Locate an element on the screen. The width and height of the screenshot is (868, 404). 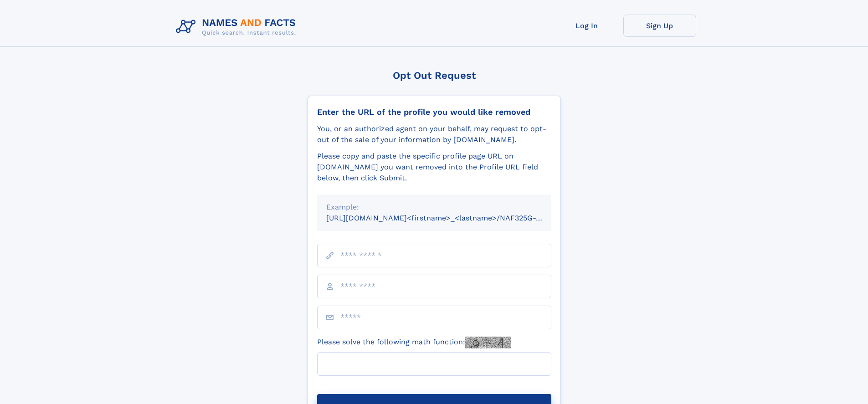
div: You, or an authorized agent on your behalf, may request to opt-out of the sale of your informatio... is located at coordinates (434, 134).